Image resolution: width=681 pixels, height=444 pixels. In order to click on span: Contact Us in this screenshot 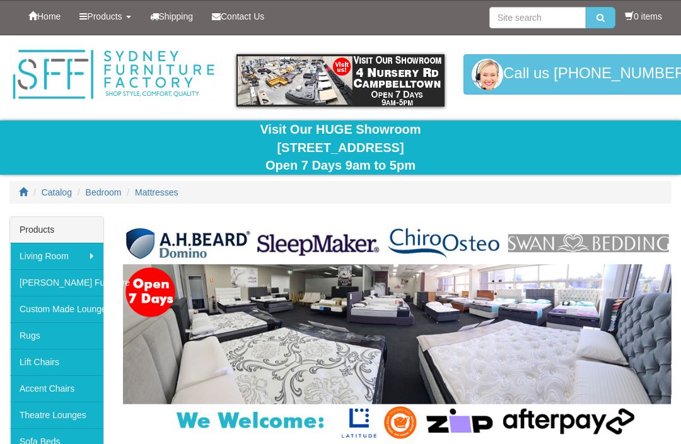, I will do `click(242, 16)`.